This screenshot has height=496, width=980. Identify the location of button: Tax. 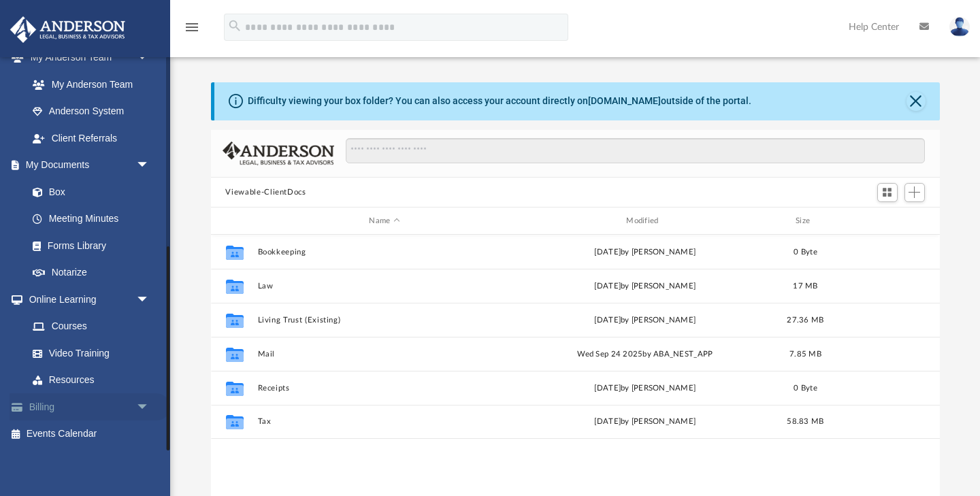
(384, 421).